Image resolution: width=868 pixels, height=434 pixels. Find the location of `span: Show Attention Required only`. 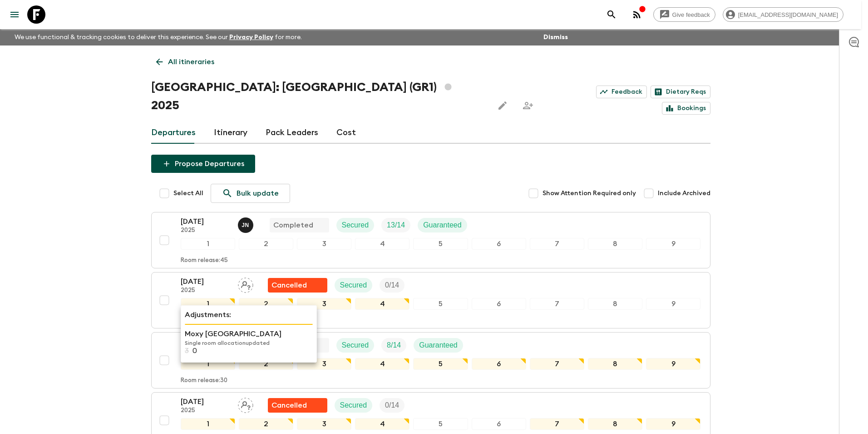

span: Show Attention Required only is located at coordinates (589, 193).